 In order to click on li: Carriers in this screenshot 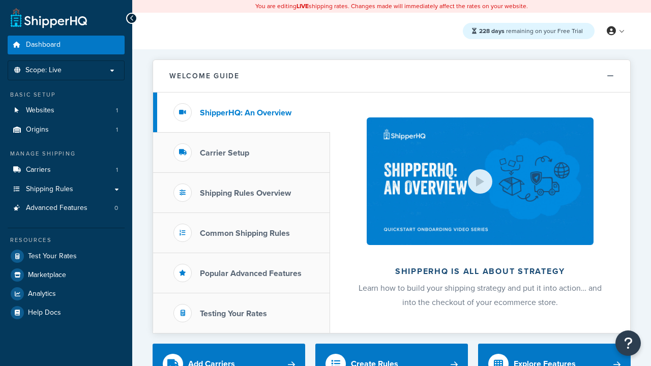, I will do `click(66, 170)`.